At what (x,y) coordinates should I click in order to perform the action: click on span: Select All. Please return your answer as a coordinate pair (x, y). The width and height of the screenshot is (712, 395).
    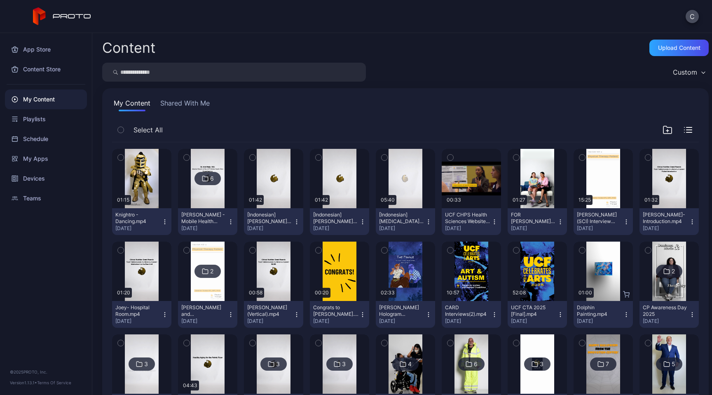
    Looking at the image, I should click on (148, 130).